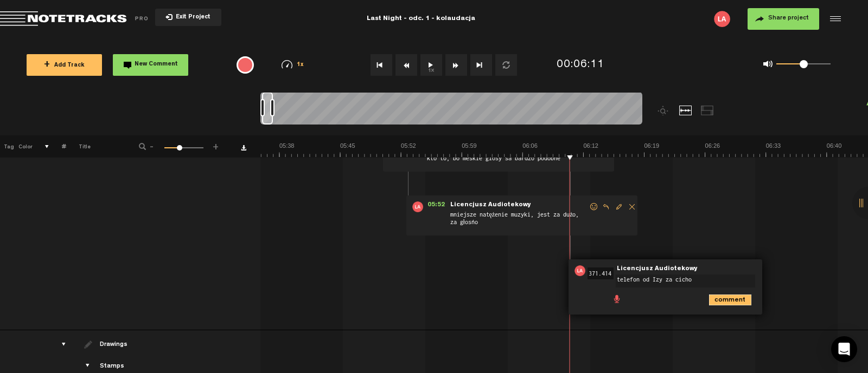 Image resolution: width=868 pixels, height=373 pixels. Describe the element at coordinates (381, 65) in the screenshot. I see `button: Go to beginning` at that location.